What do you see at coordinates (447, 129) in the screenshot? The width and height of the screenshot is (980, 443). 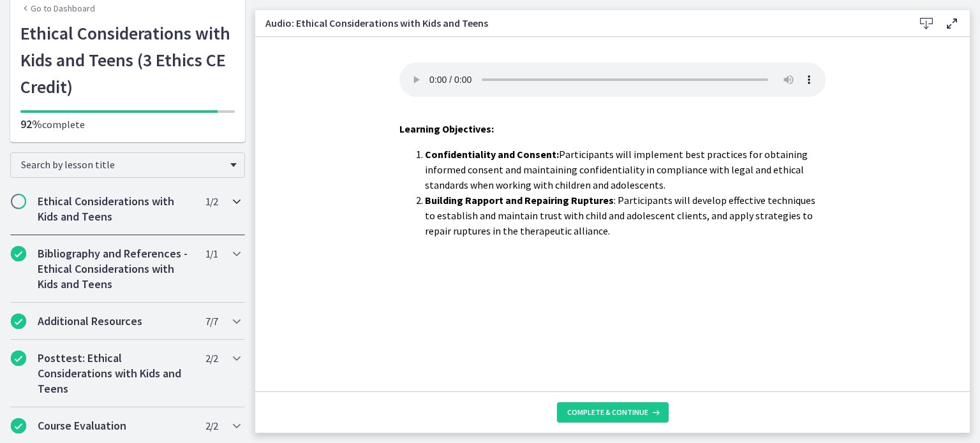 I see `span: Learning Objectives:` at bounding box center [447, 129].